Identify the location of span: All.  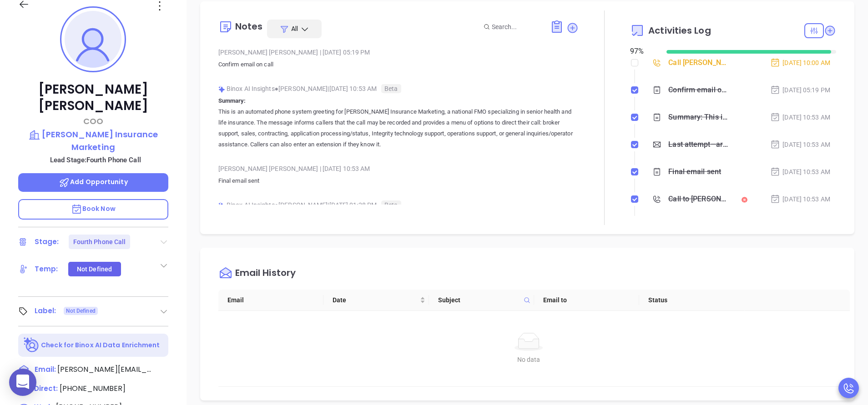
(294, 28).